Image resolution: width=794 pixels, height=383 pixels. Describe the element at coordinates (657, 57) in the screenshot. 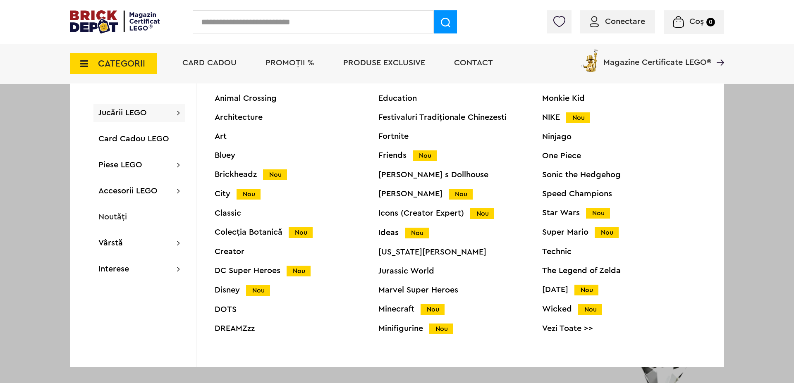

I see `span: Magazine Certificate LEGO®` at that location.